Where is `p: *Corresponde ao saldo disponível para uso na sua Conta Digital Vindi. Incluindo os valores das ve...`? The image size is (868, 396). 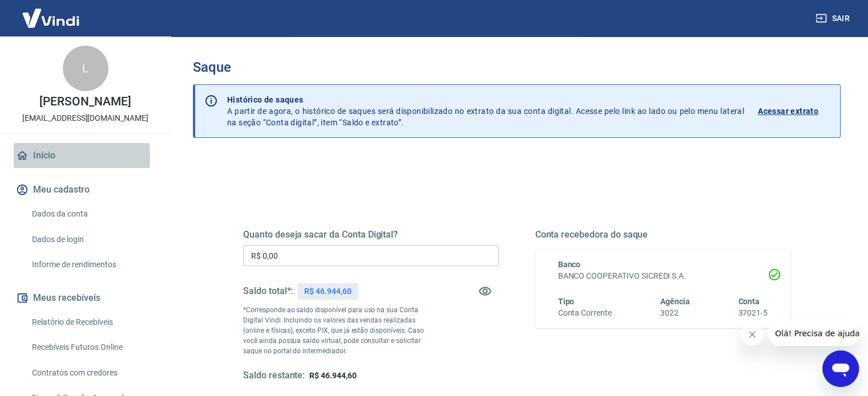 p: *Corresponde ao saldo disponível para uso na sua Conta Digital Vindi. Incluindo os valores das ve... is located at coordinates (339, 331).